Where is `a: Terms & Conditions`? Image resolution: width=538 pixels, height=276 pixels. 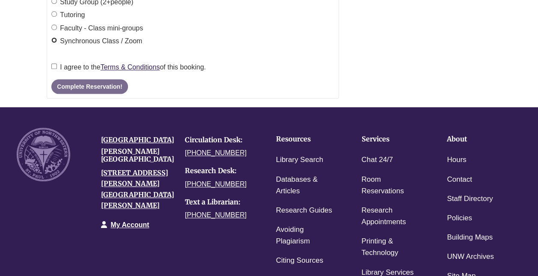 a: Terms & Conditions is located at coordinates (130, 67).